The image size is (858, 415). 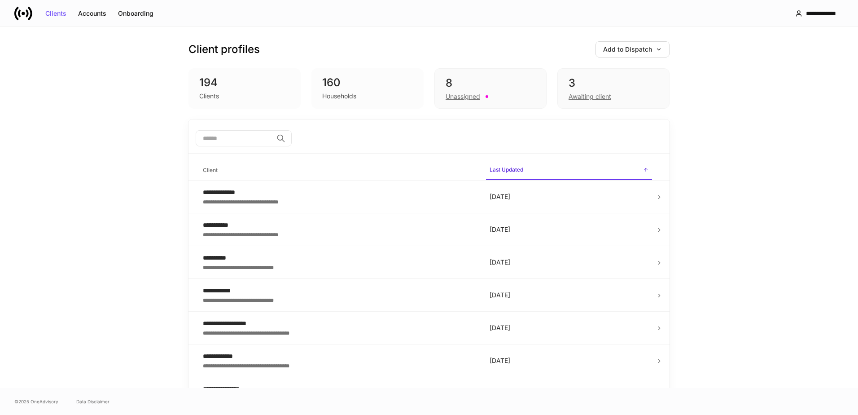 I want to click on div: 160, so click(x=368, y=83).